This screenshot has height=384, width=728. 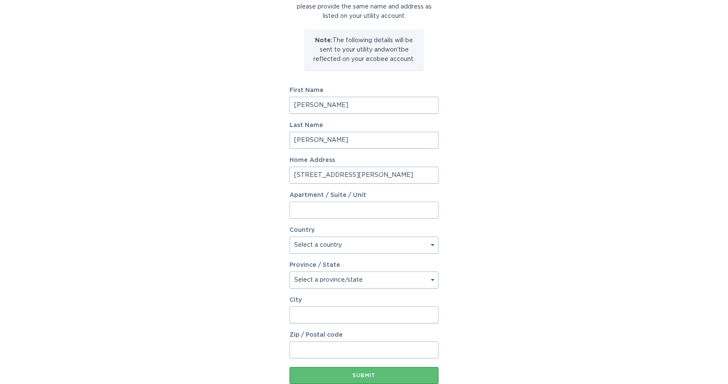 What do you see at coordinates (324, 40) in the screenshot?
I see `strong: Note:` at bounding box center [324, 40].